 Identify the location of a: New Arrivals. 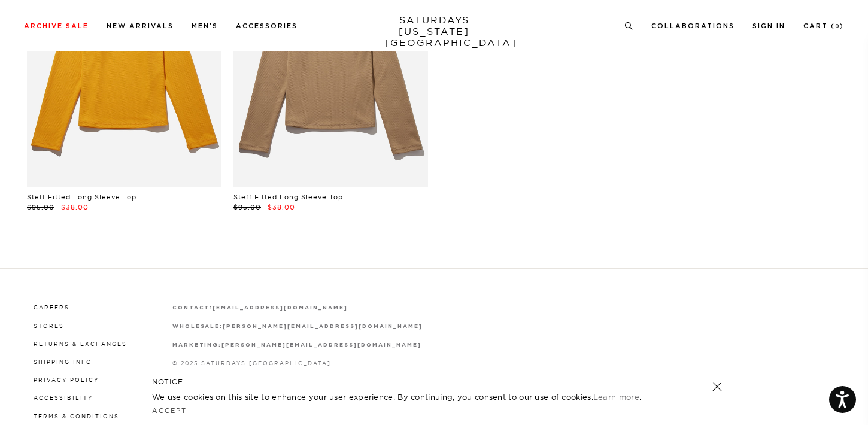
(140, 26).